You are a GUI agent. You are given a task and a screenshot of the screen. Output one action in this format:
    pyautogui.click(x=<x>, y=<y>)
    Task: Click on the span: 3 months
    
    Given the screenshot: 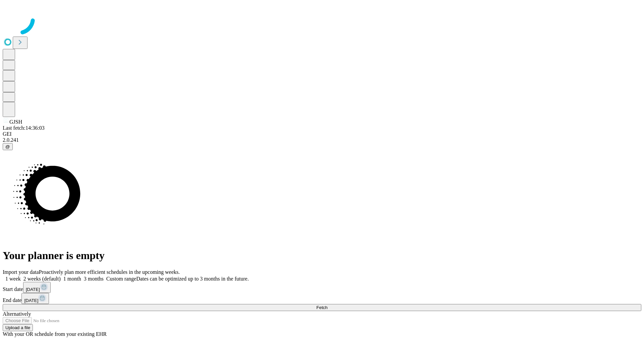 What is the action you would take?
    pyautogui.click(x=93, y=279)
    